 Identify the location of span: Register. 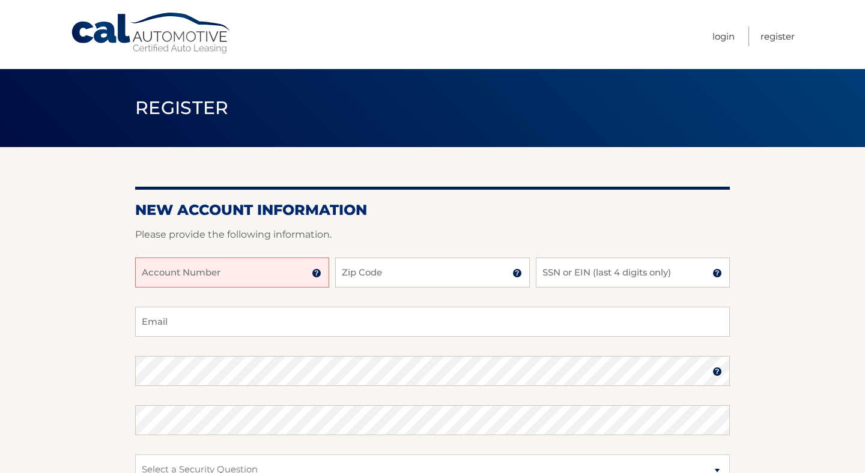
(182, 107).